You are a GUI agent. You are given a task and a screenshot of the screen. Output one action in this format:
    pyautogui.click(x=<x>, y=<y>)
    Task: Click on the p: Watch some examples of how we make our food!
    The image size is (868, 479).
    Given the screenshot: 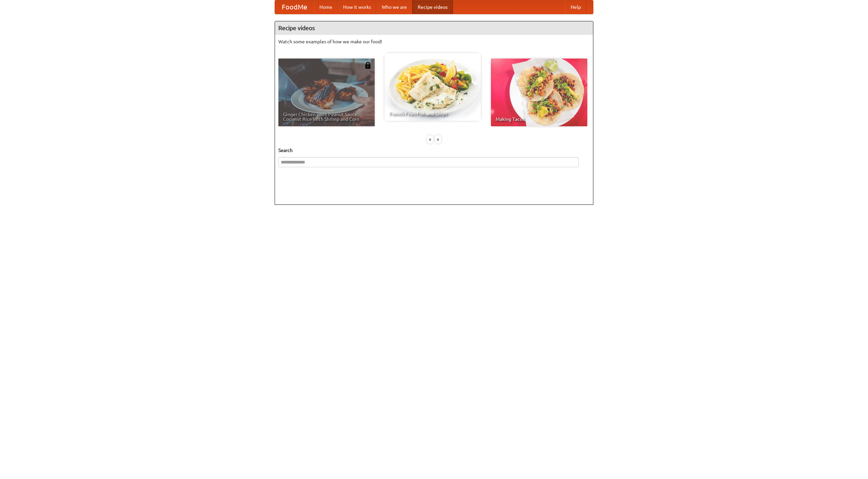 What is the action you would take?
    pyautogui.click(x=434, y=41)
    